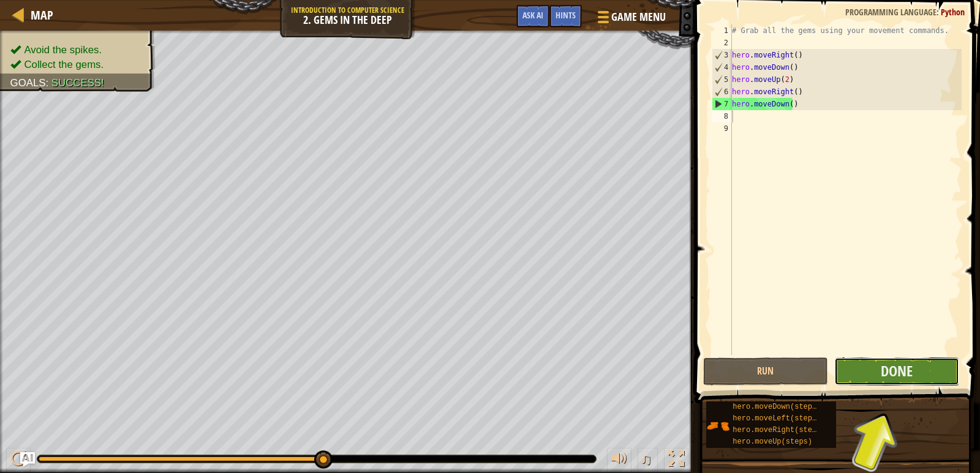 The width and height of the screenshot is (980, 473). I want to click on span: Collect the gems., so click(63, 64).